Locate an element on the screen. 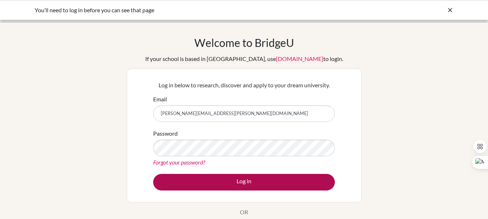 This screenshot has width=488, height=219. p: OR is located at coordinates (244, 213).